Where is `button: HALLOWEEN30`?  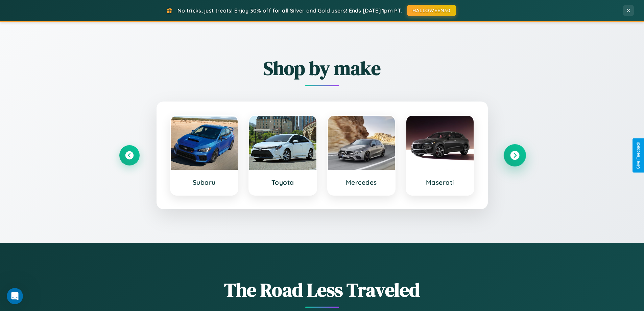 button: HALLOWEEN30 is located at coordinates (432, 10).